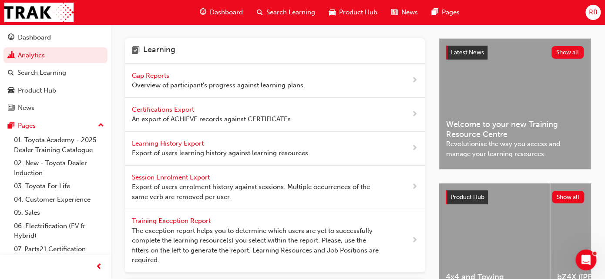  What do you see at coordinates (37, 91) in the screenshot?
I see `div: Product Hub` at bounding box center [37, 91].